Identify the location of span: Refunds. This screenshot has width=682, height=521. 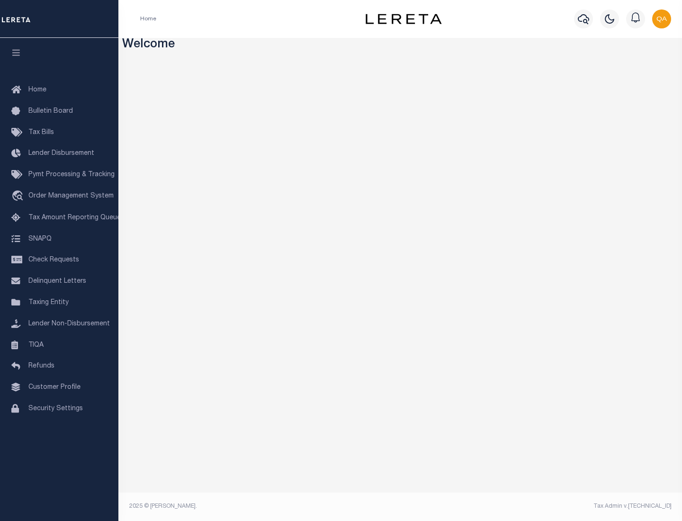
(41, 366).